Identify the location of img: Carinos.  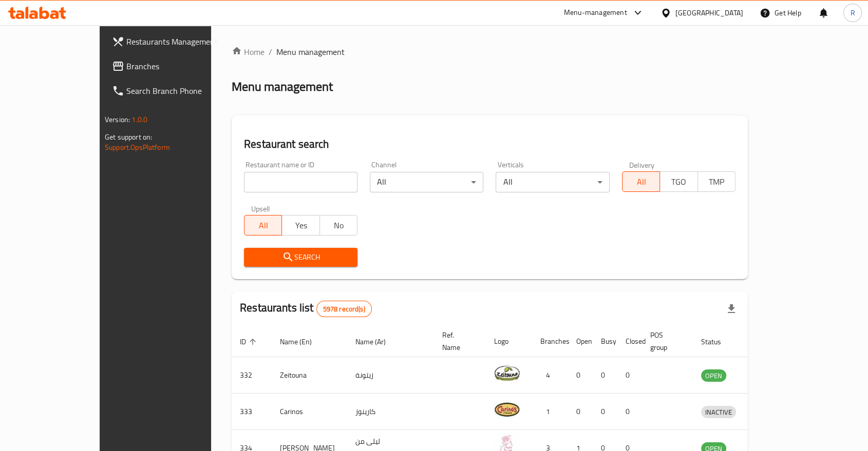
(507, 410).